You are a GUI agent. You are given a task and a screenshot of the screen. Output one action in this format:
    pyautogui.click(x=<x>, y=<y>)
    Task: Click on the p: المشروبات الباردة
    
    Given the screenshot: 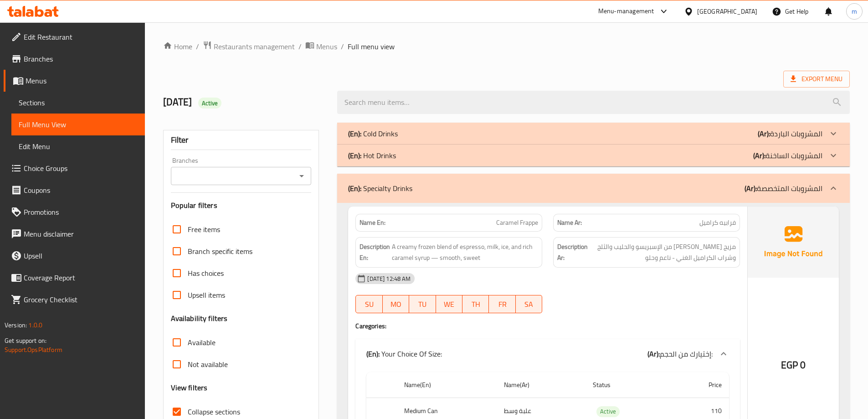 What is the action you would take?
    pyautogui.click(x=790, y=133)
    